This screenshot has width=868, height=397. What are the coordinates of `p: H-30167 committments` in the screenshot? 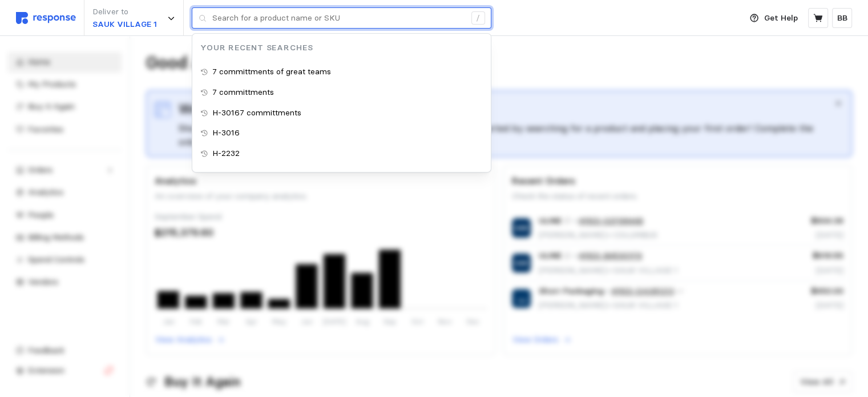 It's located at (257, 113).